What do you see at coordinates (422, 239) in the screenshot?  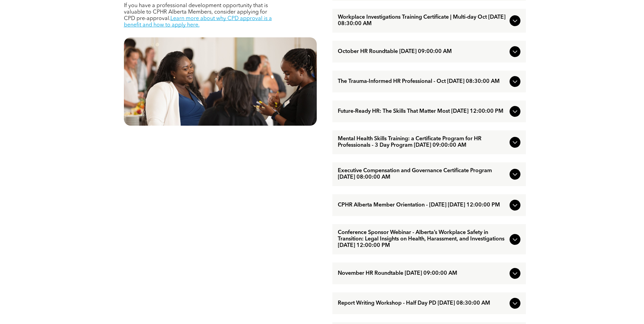 I see `span: Conference Sponsor Webinar - Alberta’s Workplace Safety in Transition: Legal Insights on Health, ...` at bounding box center [422, 239].